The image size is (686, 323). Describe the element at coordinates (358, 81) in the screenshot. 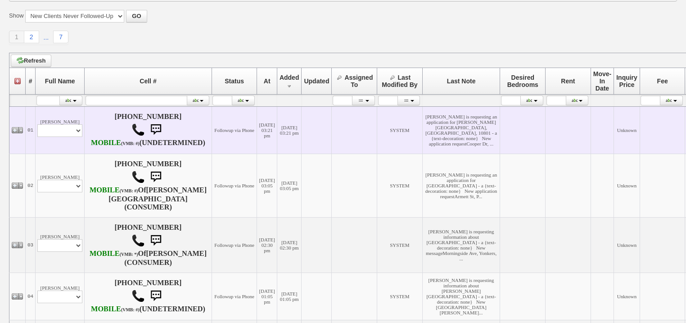

I see `span: Assigned To` at that location.